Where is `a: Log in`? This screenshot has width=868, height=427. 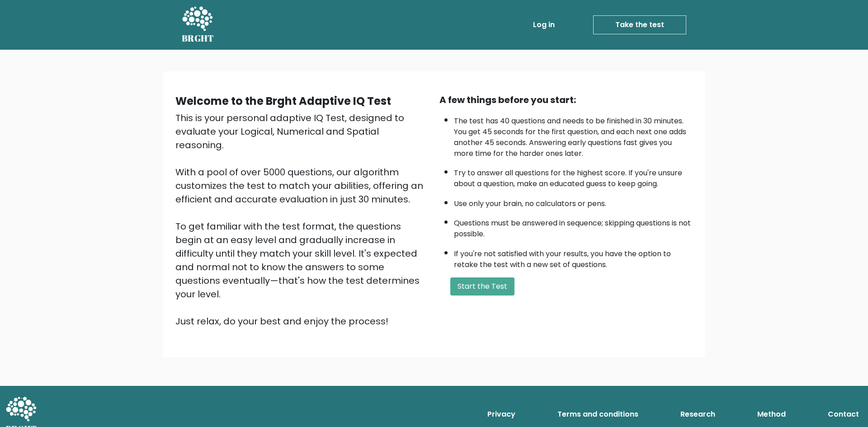
a: Log in is located at coordinates (544, 25).